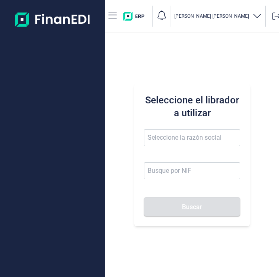 This screenshot has width=279, height=277. I want to click on input: Seleccione la razón social, so click(192, 138).